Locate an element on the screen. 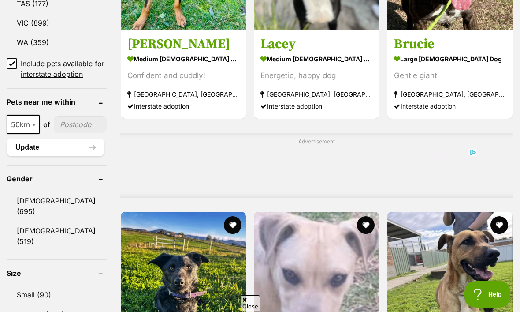 This screenshot has height=312, width=520. header: Size is located at coordinates (56, 273).